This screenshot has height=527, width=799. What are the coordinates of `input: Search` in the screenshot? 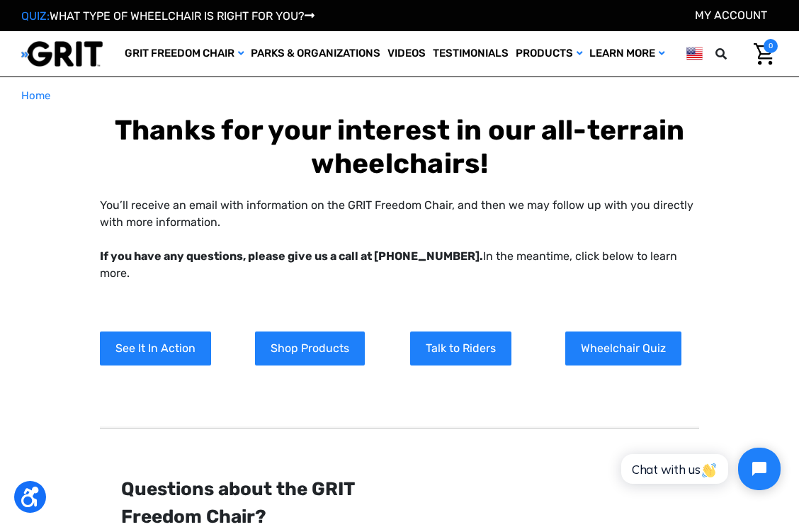 It's located at (740, 54).